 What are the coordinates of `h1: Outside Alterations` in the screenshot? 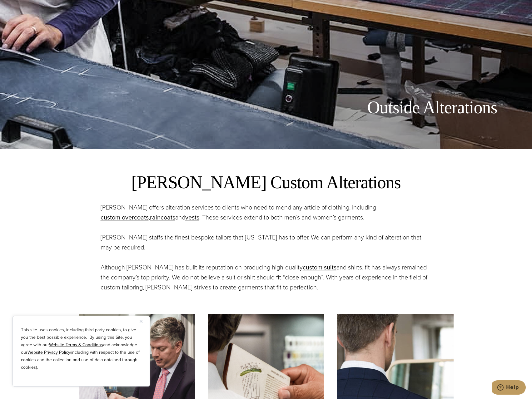 It's located at (432, 107).